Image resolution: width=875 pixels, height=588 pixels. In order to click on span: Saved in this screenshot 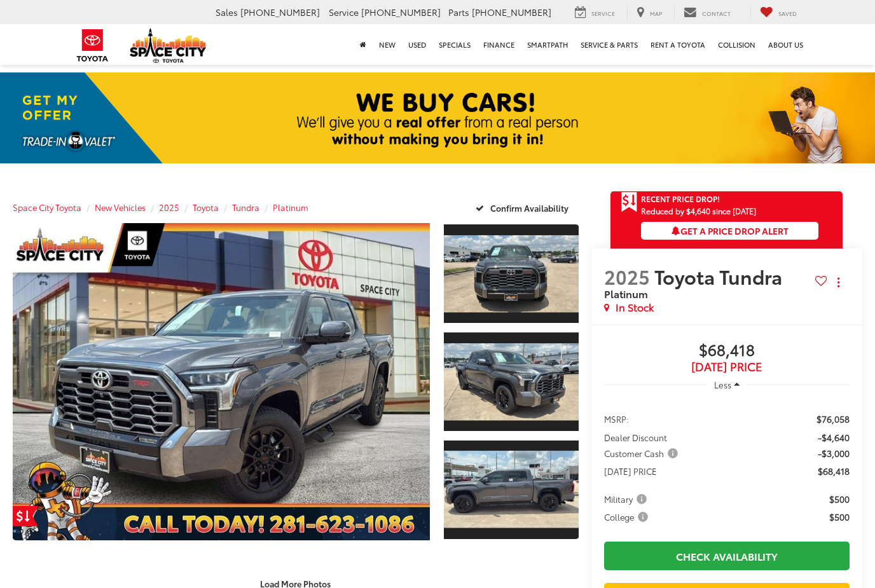, I will do `click(787, 12)`.